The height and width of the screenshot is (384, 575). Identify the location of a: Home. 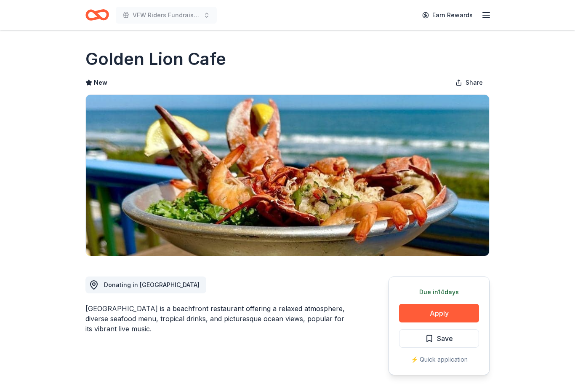
(97, 15).